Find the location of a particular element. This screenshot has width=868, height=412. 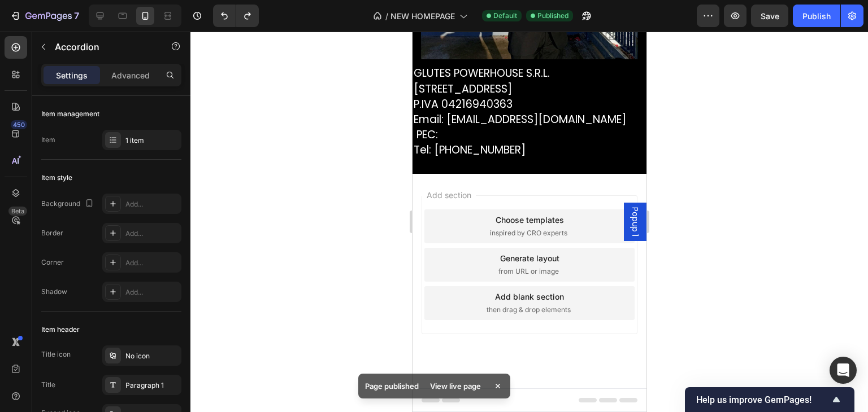

span: Published is located at coordinates (553, 16).